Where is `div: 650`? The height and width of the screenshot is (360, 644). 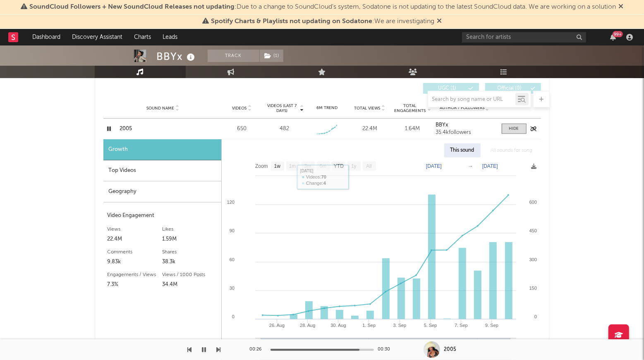
div: 650 is located at coordinates (242, 129).